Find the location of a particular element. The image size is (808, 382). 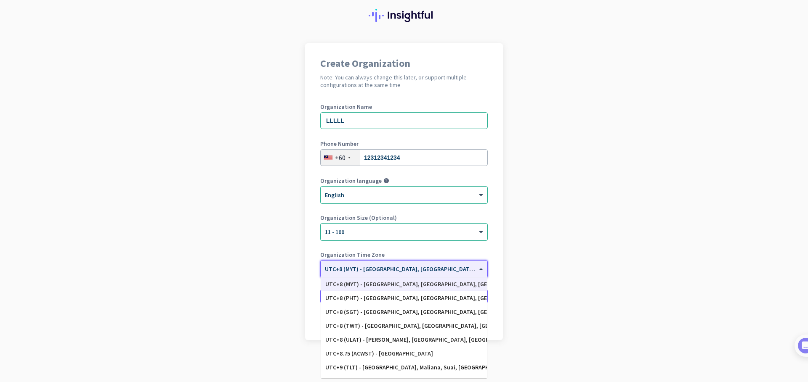

div: Go back is located at coordinates (404, 322).